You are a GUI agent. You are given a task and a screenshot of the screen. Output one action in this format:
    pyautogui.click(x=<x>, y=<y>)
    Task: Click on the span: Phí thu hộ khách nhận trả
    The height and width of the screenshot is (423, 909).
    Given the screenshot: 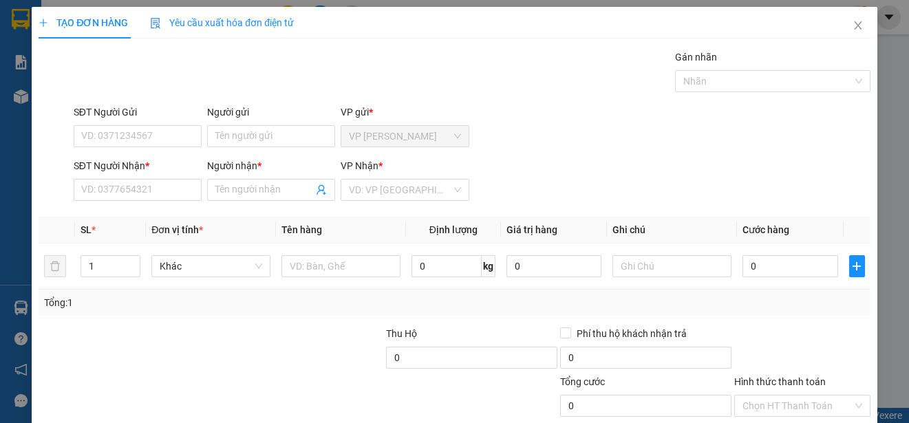 What is the action you would take?
    pyautogui.click(x=632, y=334)
    